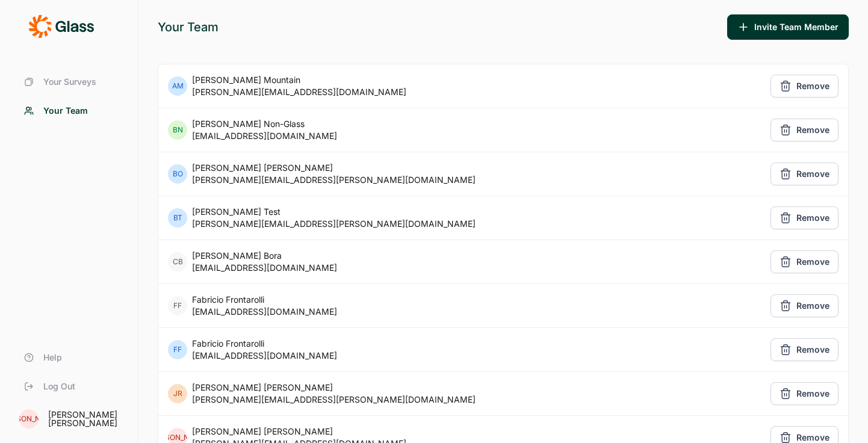  I want to click on span: Log Out, so click(59, 386).